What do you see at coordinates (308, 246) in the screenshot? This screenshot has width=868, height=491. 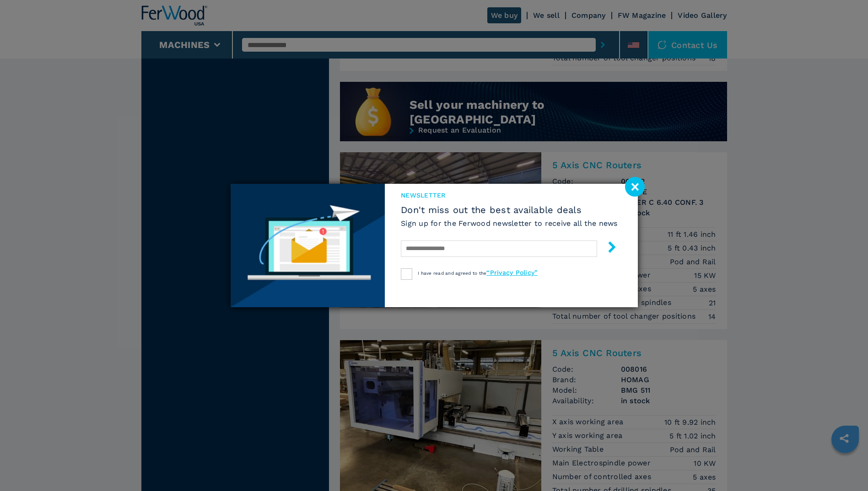 I see `img: Newsletter image` at bounding box center [308, 246].